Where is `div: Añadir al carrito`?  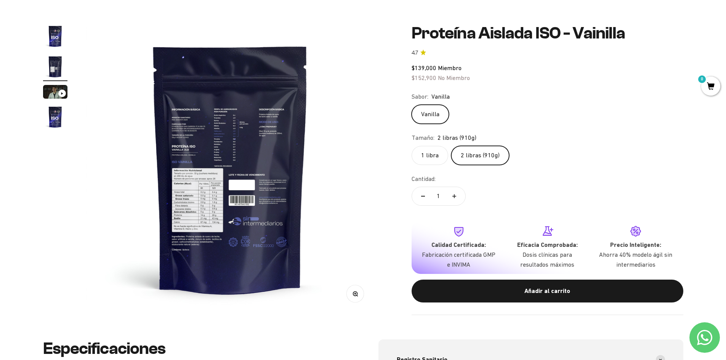
div: Añadir al carrito is located at coordinates (547, 291).